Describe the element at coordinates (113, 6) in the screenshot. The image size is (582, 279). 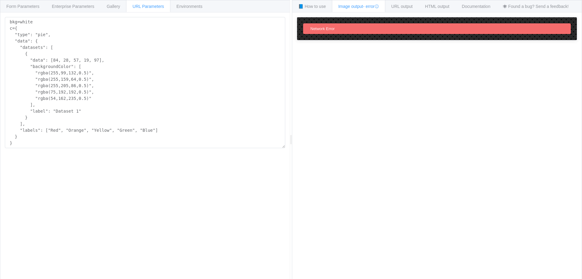
I see `span: Gallery` at that location.